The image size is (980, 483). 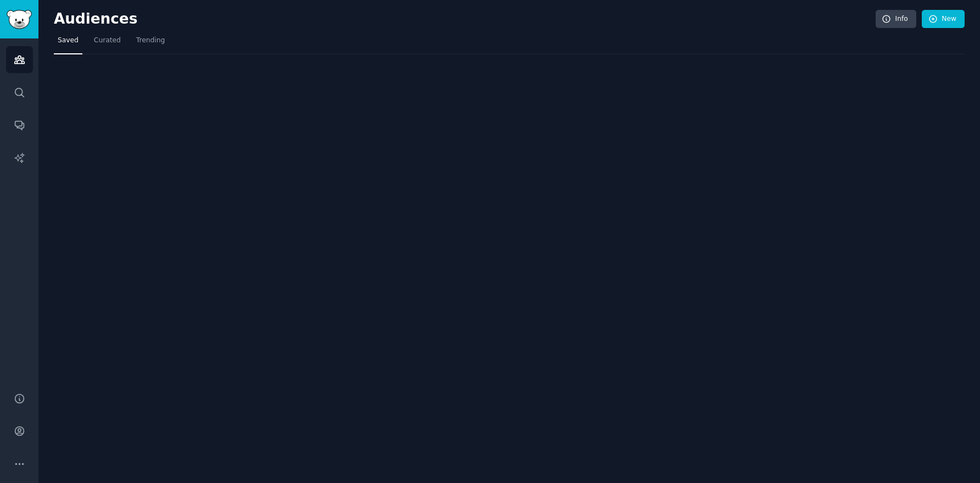 What do you see at coordinates (107, 41) in the screenshot?
I see `span: Curated` at bounding box center [107, 41].